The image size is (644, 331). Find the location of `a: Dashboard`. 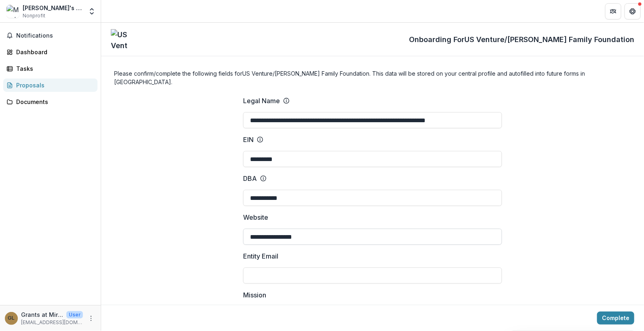

a: Dashboard is located at coordinates (50, 52).